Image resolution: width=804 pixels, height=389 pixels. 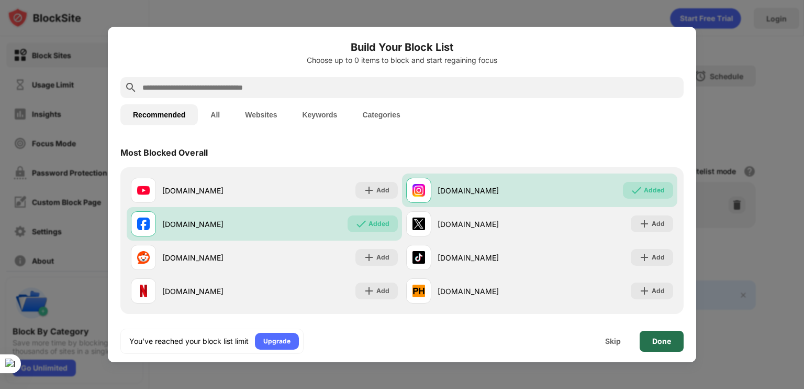 What do you see at coordinates (131, 87) in the screenshot?
I see `img: search.svg` at bounding box center [131, 87].